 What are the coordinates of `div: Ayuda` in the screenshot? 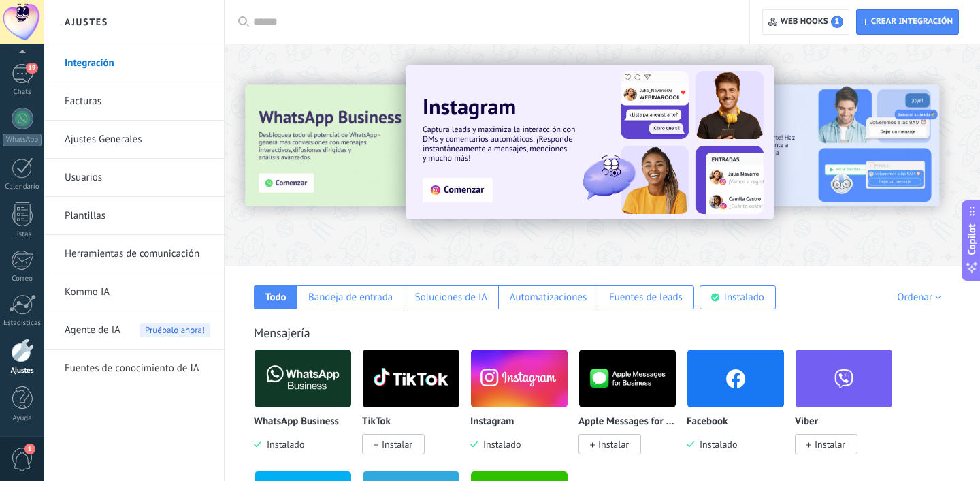 It's located at (23, 418).